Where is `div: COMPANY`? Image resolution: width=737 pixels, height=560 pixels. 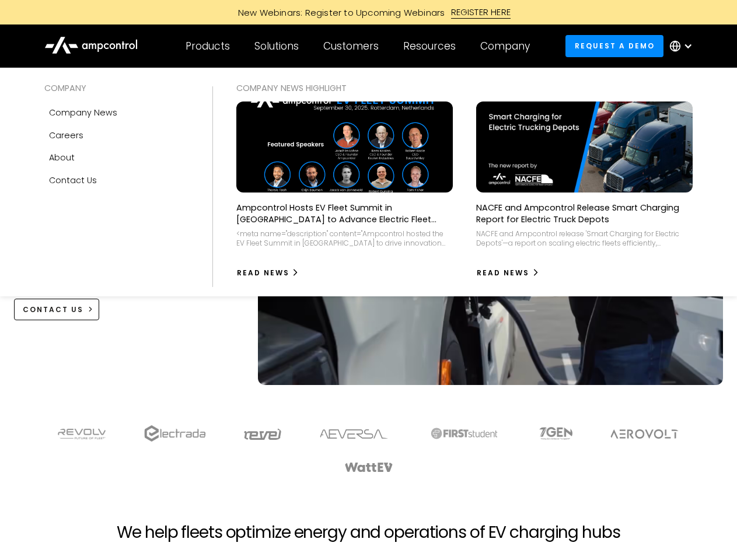 div: COMPANY is located at coordinates (117, 88).